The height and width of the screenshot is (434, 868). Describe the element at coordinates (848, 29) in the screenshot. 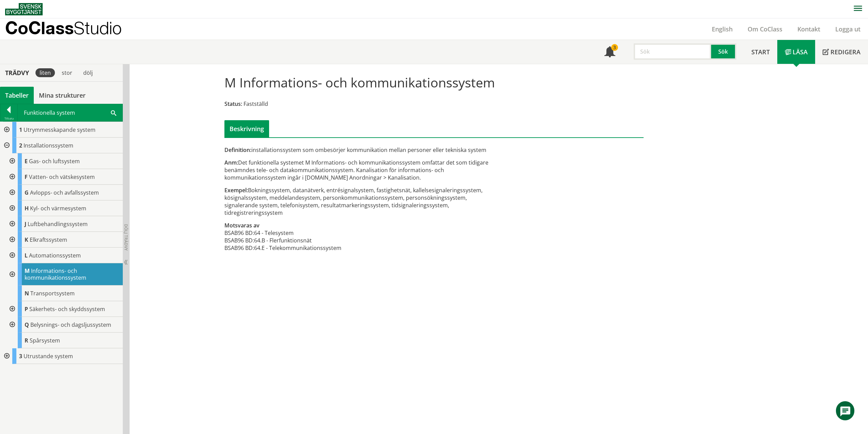

I see `a: Logga ut` at that location.